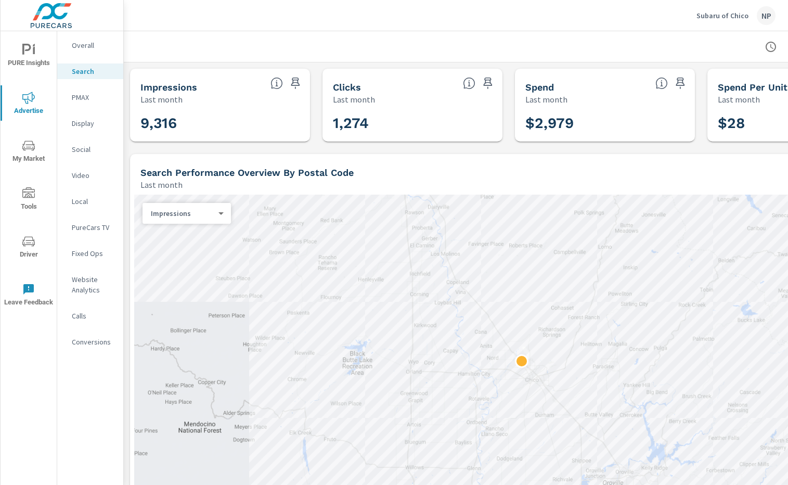 The image size is (788, 485). What do you see at coordinates (93, 316) in the screenshot?
I see `p: Calls` at bounding box center [93, 316].